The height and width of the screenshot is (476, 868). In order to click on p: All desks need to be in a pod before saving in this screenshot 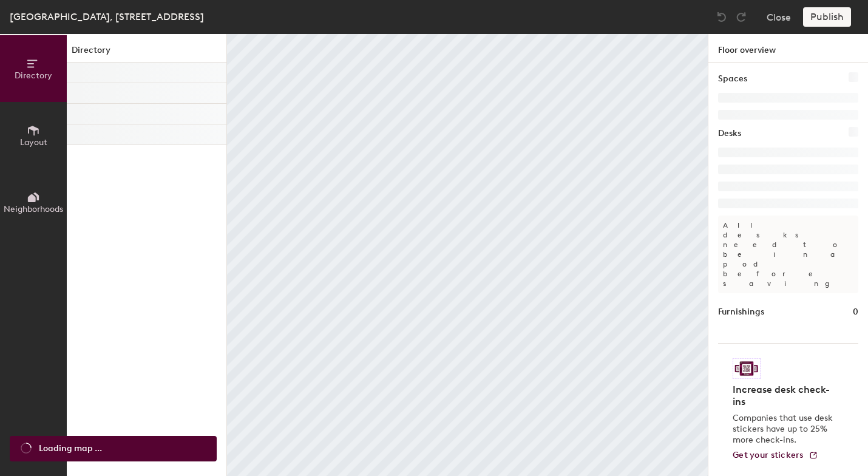, I will do `click(788, 254)`.